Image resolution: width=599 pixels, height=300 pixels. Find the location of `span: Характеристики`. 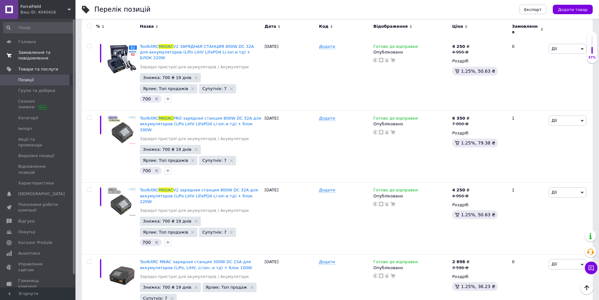

span: Характеристики is located at coordinates (36, 183).